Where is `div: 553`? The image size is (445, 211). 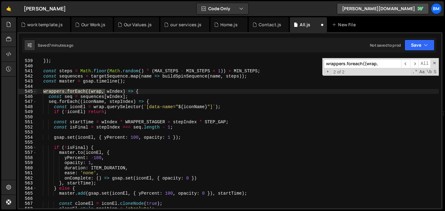 div: 553 is located at coordinates (28, 132).